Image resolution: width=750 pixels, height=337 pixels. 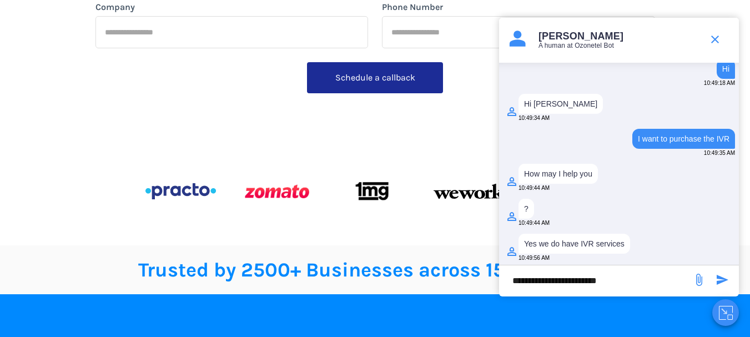 I want to click on span: 10:49:35 AM, so click(x=719, y=153).